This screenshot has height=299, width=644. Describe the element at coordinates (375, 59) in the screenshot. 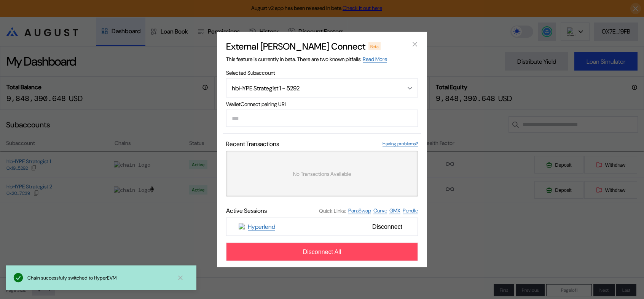

I see `a: Read More` at that location.